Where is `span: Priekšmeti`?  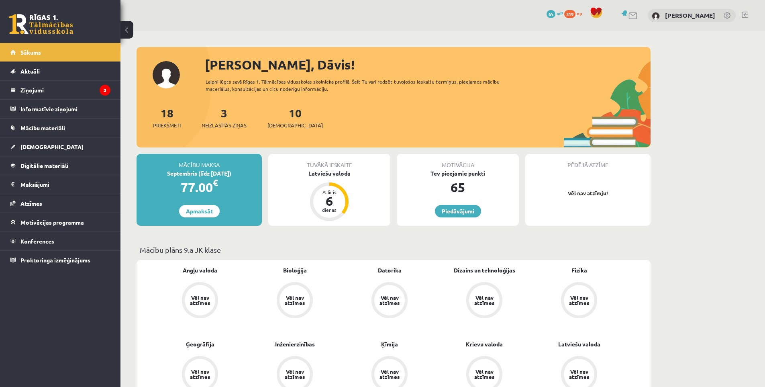
span: Priekšmeti is located at coordinates (167, 125).